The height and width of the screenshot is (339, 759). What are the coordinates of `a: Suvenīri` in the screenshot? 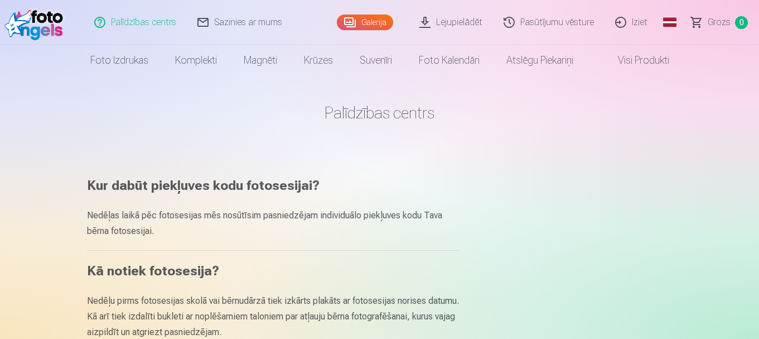 It's located at (376, 60).